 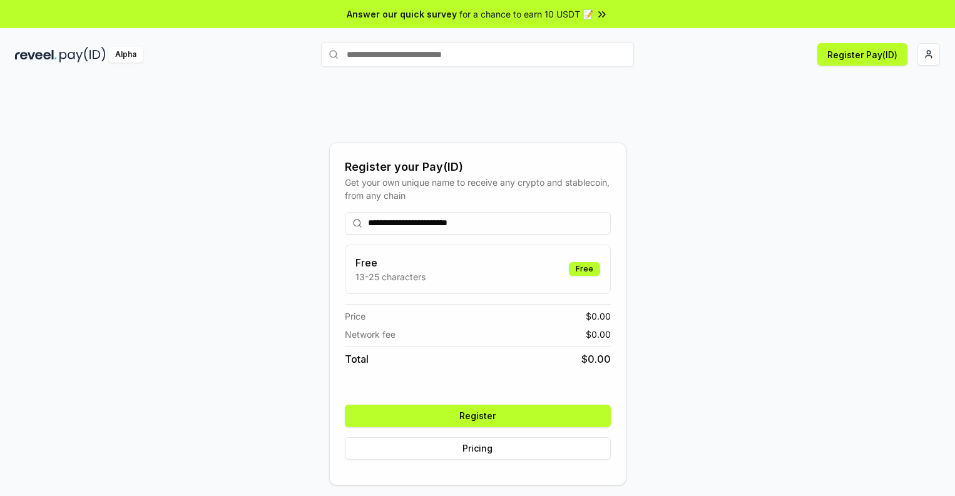 I want to click on span: for a chance to earn 10 USDT 📝, so click(x=526, y=14).